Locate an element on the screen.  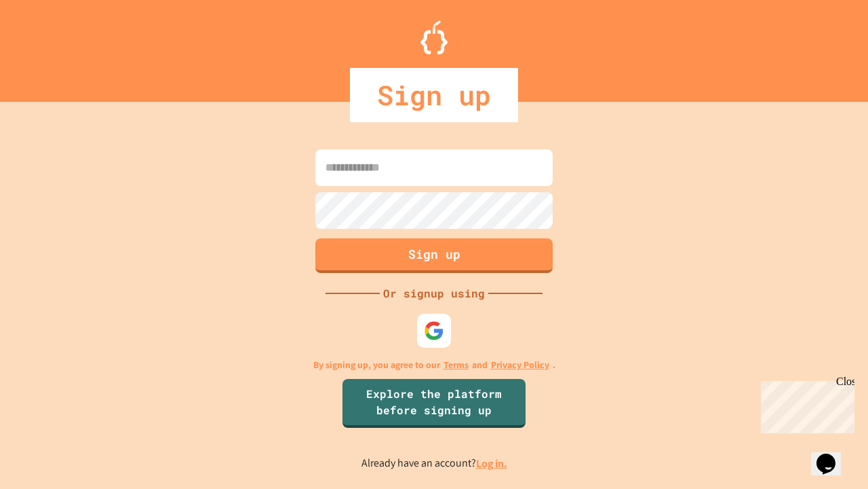
div: Sign up is located at coordinates (434, 95).